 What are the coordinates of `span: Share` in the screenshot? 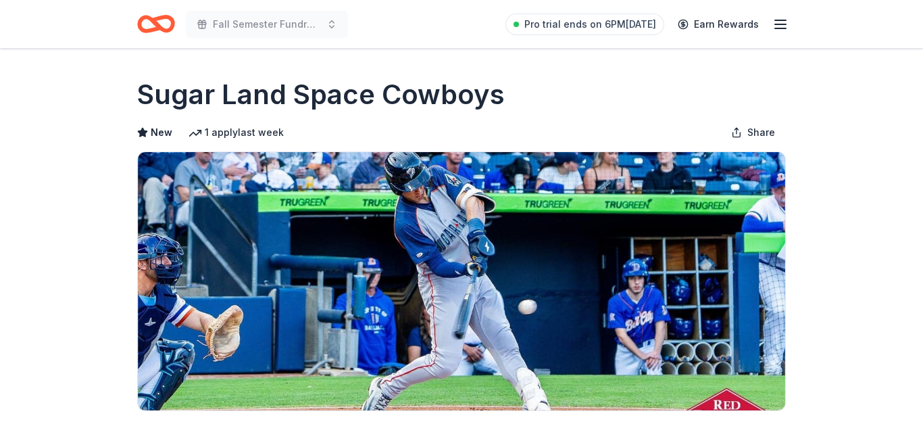 It's located at (761, 132).